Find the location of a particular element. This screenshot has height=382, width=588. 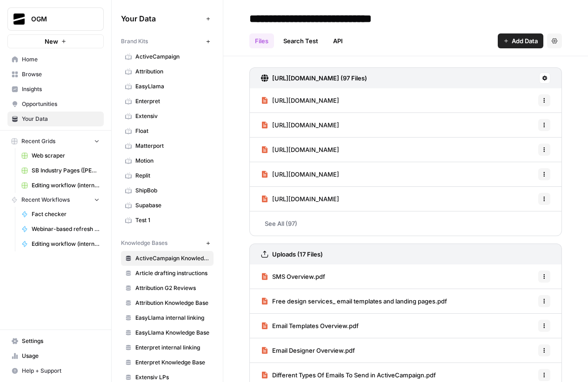

a: Email Templates Overview.pdf is located at coordinates (310, 326).